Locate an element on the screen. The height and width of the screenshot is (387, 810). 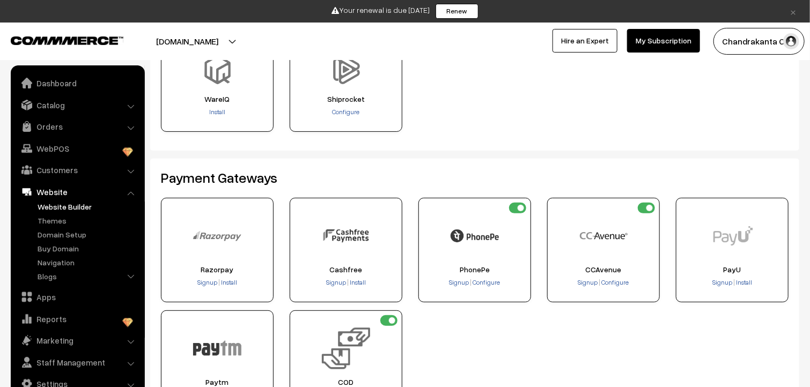
span: COD is located at coordinates (346, 383).